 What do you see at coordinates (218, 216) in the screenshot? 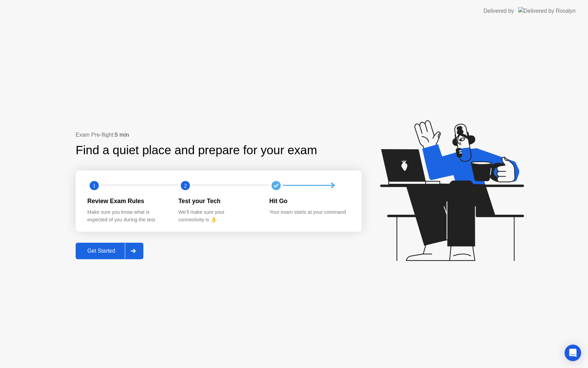
I see `div: We’ll make sure your connectivity is 👌` at bounding box center [218, 216].